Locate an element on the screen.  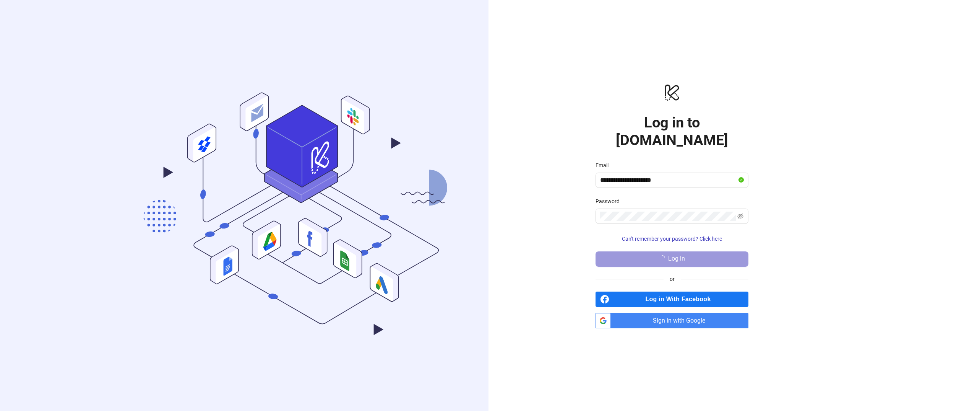
span: Log in is located at coordinates (677, 258).